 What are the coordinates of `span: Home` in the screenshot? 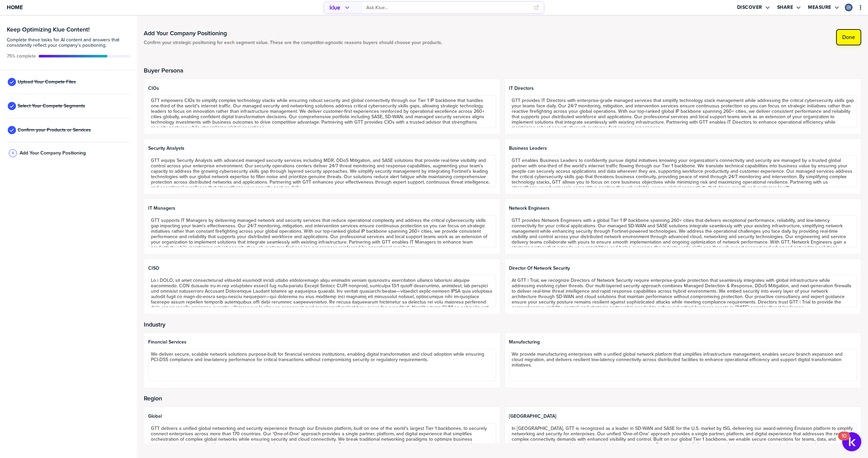 It's located at (14, 7).